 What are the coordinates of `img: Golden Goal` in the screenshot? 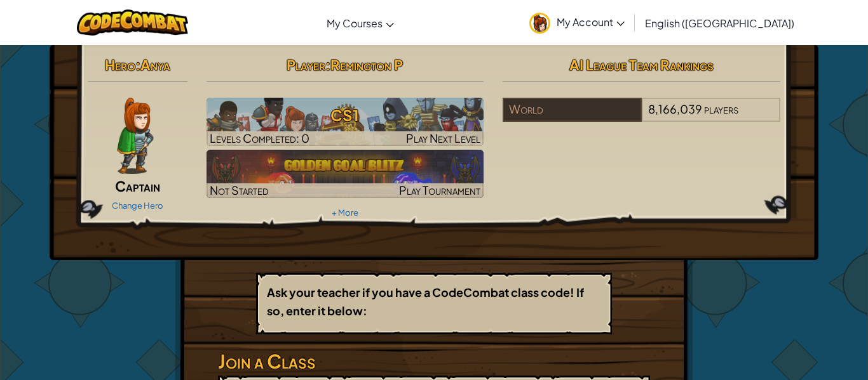 It's located at (345, 174).